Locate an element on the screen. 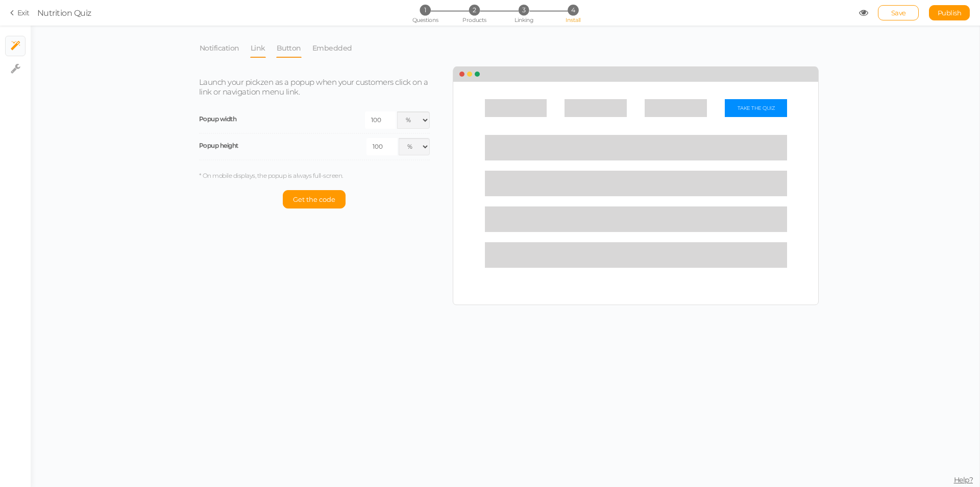 Image resolution: width=980 pixels, height=487 pixels. li: Notification is located at coordinates (224, 48).